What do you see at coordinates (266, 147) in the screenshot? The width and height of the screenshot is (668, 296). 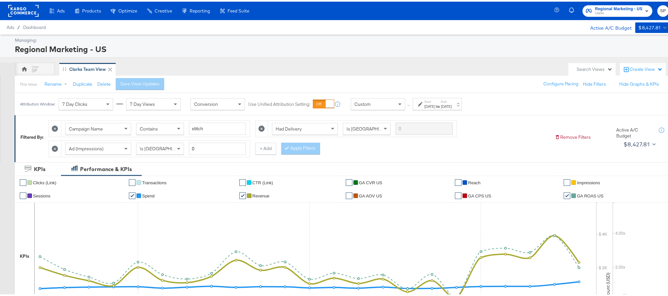 I see `button: + Add` at bounding box center [266, 147].